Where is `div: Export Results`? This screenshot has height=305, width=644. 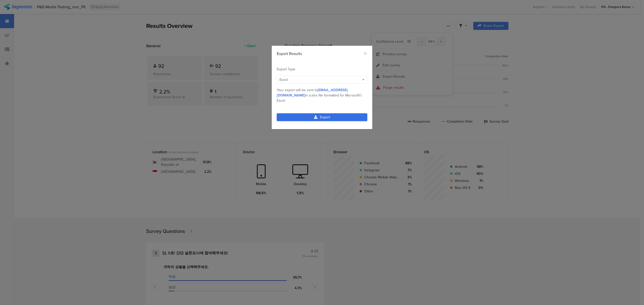
div: Export Results is located at coordinates (322, 54).